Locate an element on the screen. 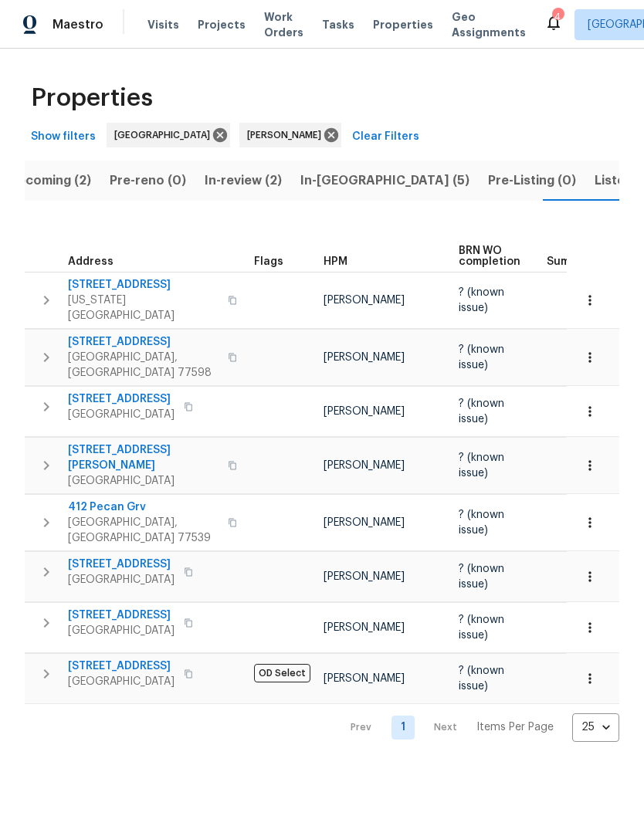 The width and height of the screenshot is (644, 826). span: Summary is located at coordinates (571, 261).